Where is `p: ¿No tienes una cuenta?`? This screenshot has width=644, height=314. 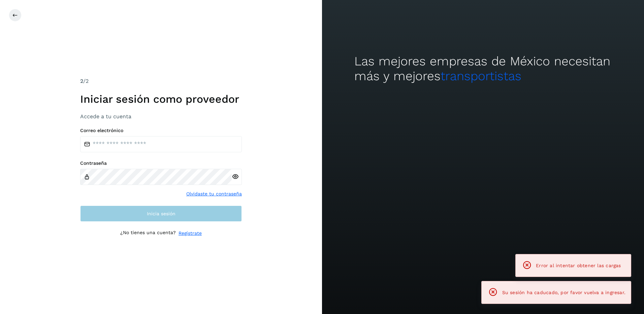 p: ¿No tienes una cuenta? is located at coordinates (147, 233).